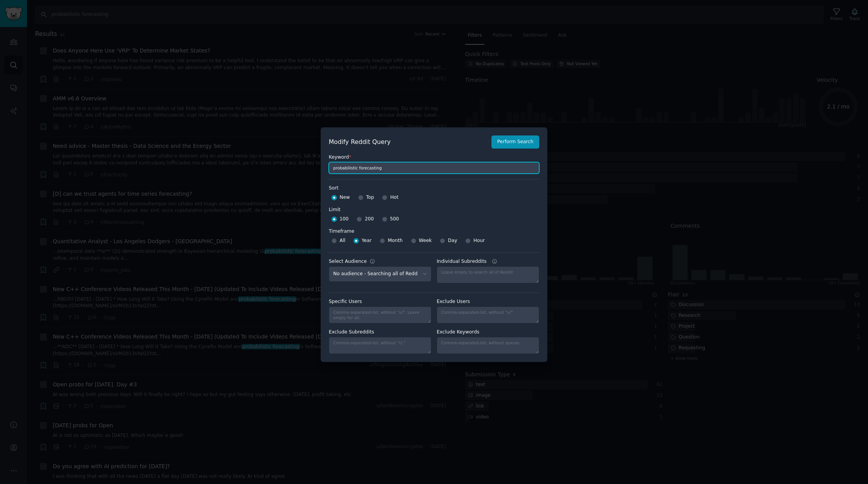 The height and width of the screenshot is (484, 868). Describe the element at coordinates (367, 241) in the screenshot. I see `span: Year` at that location.